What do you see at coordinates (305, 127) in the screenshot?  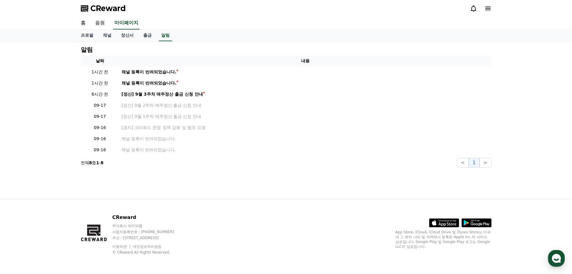 I see `a: [공지] 크리워드 운영 정책 강화 및 협조 요청` at bounding box center [305, 127].